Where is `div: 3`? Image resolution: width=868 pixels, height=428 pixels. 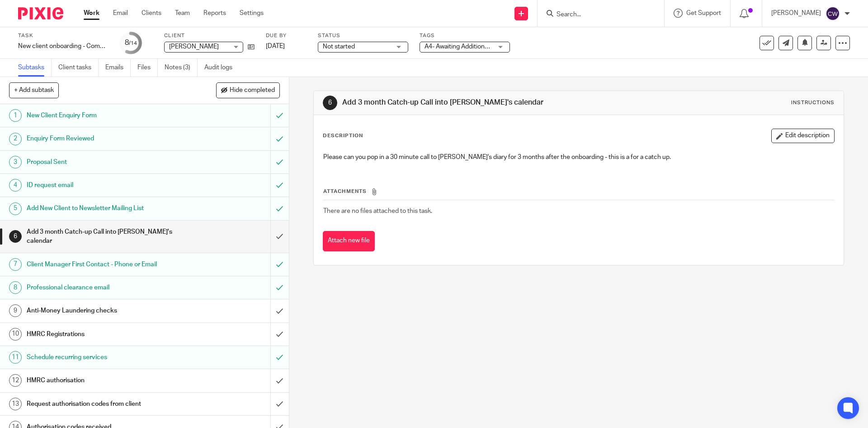 div: 3 is located at coordinates (15, 162).